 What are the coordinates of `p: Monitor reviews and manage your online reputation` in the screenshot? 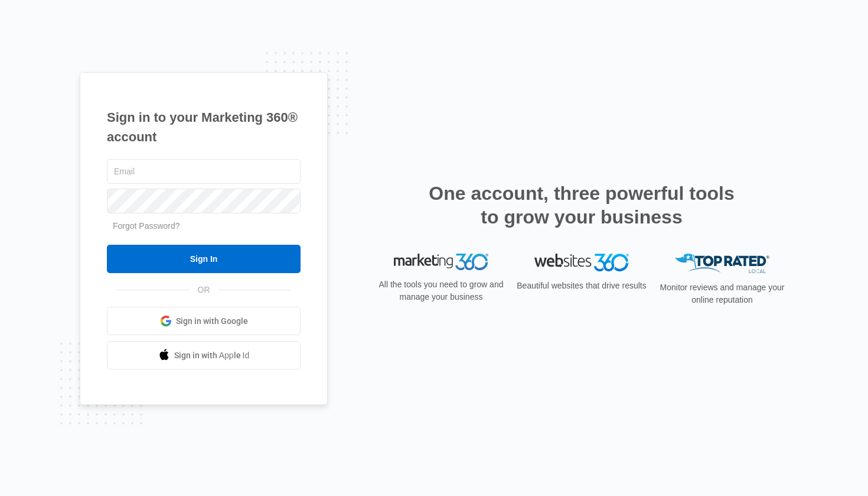 It's located at (723, 294).